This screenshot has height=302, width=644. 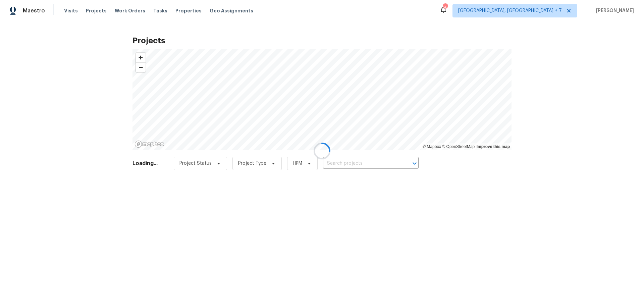 I want to click on div: 56, so click(x=445, y=7).